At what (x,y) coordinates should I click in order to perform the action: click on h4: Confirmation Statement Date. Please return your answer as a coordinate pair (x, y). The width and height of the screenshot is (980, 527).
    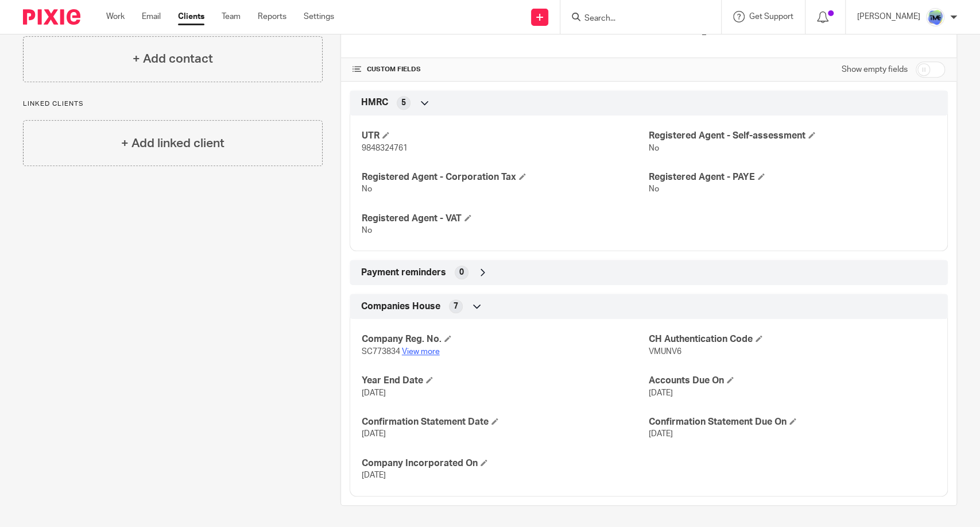
    Looking at the image, I should click on (505, 422).